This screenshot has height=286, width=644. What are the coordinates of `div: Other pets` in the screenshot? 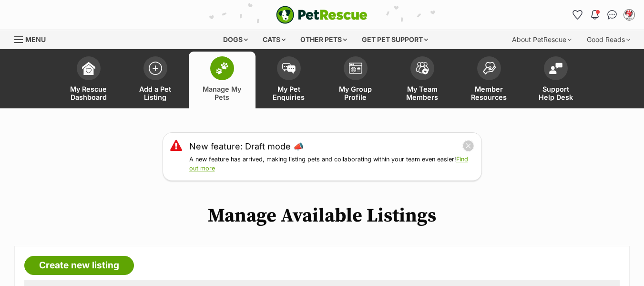 It's located at (324, 40).